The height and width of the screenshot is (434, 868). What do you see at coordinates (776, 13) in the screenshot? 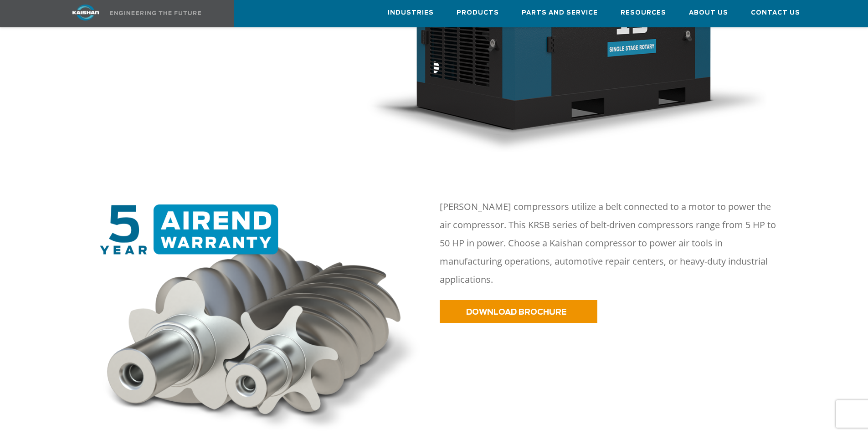
I see `a: Contact Us` at bounding box center [776, 13].